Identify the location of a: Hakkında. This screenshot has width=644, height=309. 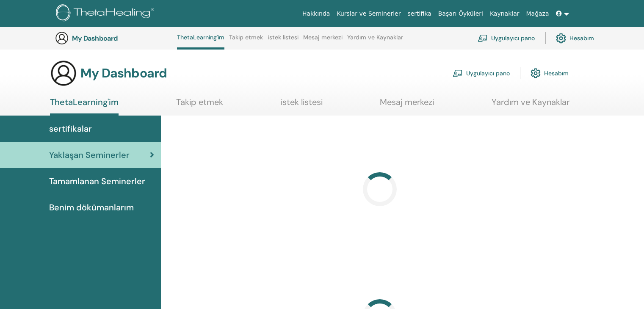
(316, 14).